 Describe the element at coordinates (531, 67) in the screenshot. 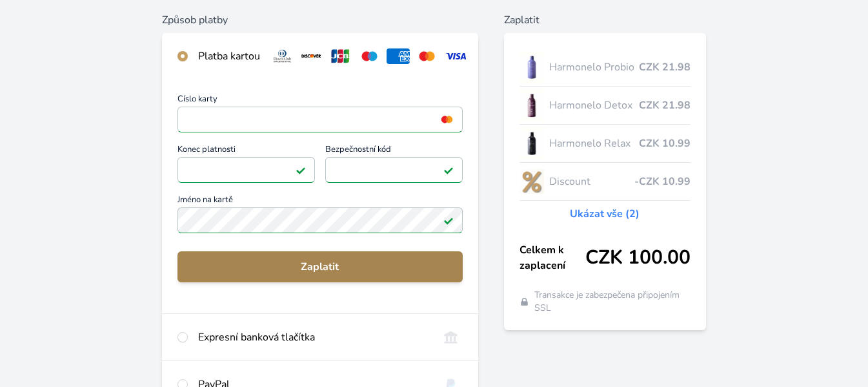

I see `img: CLEAN_PROBIO_se_stinem_x-lo.jpg` at that location.